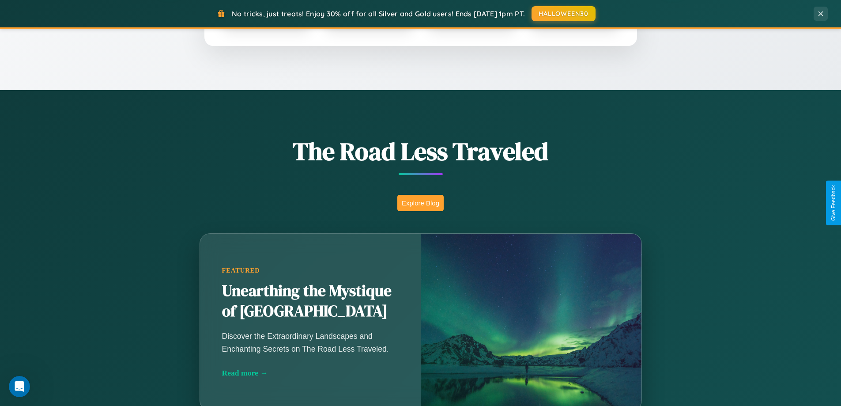  I want to click on div: Featured, so click(310, 270).